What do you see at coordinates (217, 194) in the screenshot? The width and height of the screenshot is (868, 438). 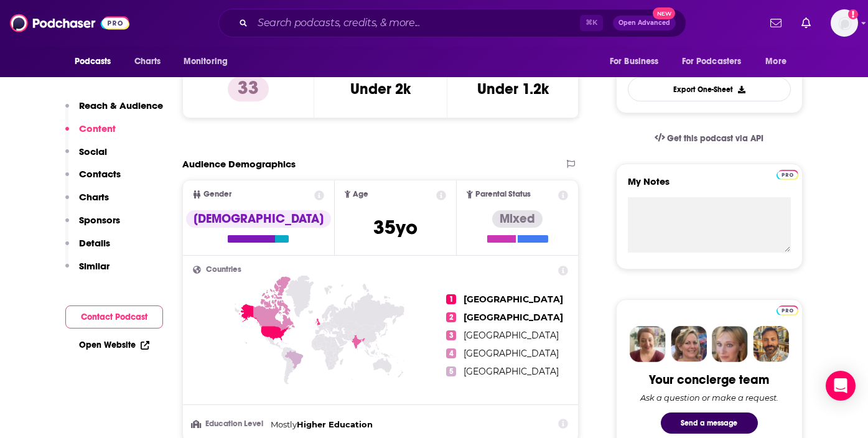 I see `span: Gender` at bounding box center [217, 194].